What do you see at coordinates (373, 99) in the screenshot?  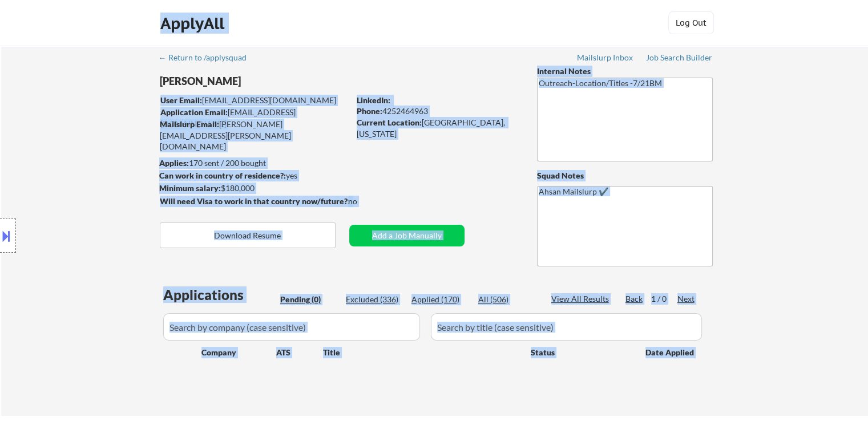 I see `strong: LinkedIn:` at bounding box center [373, 99].